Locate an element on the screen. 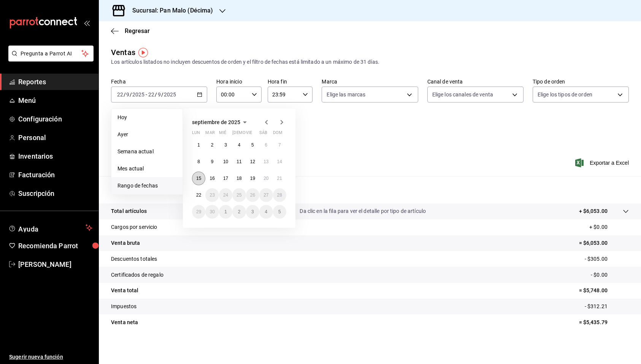 The width and height of the screenshot is (641, 364). button: 3 de septiembre de 2025 is located at coordinates (226, 145).